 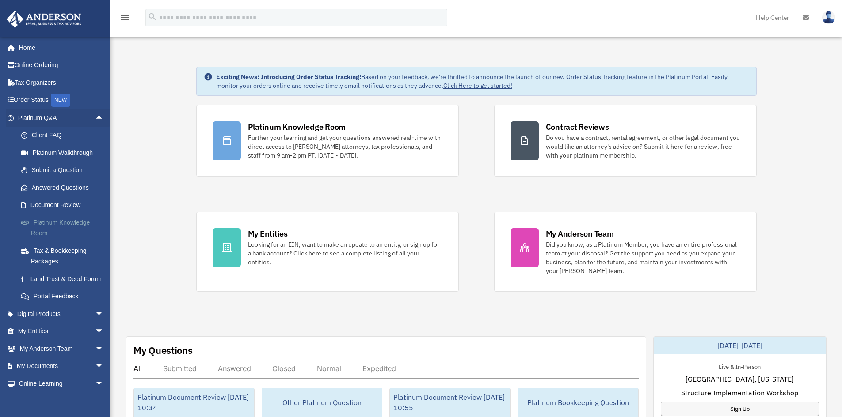 What do you see at coordinates (288, 77) in the screenshot?
I see `strong: Exciting News: Introducing Order Status Tracking!` at bounding box center [288, 77].